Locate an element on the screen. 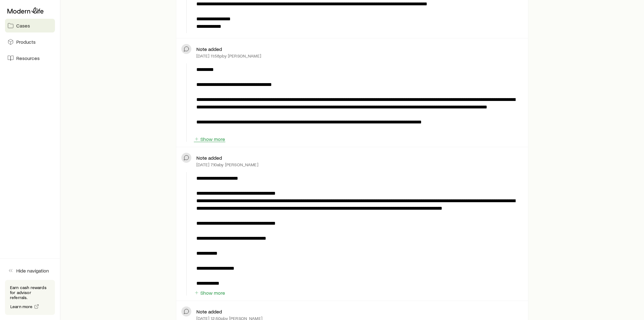  a: Products is located at coordinates (30, 42).